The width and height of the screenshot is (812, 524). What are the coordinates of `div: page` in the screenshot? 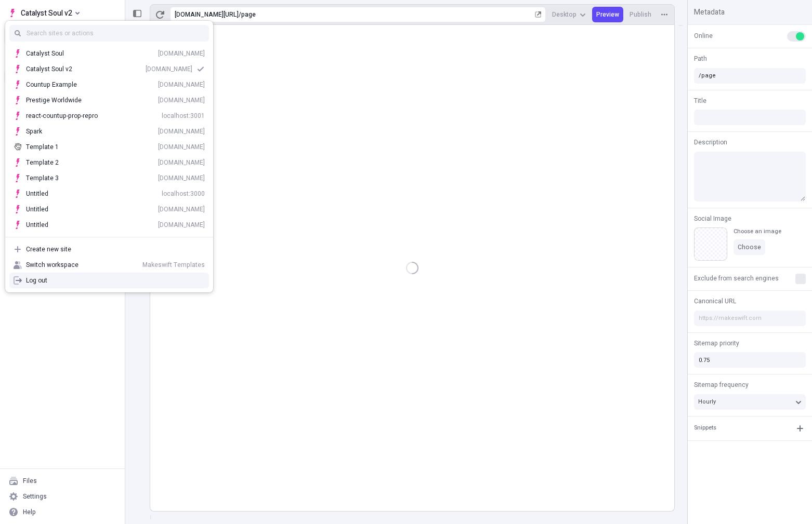 It's located at (387, 14).